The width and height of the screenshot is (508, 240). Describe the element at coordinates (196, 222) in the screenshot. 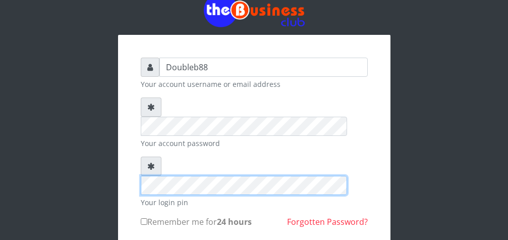

I see `label: Remember me for` at that location.